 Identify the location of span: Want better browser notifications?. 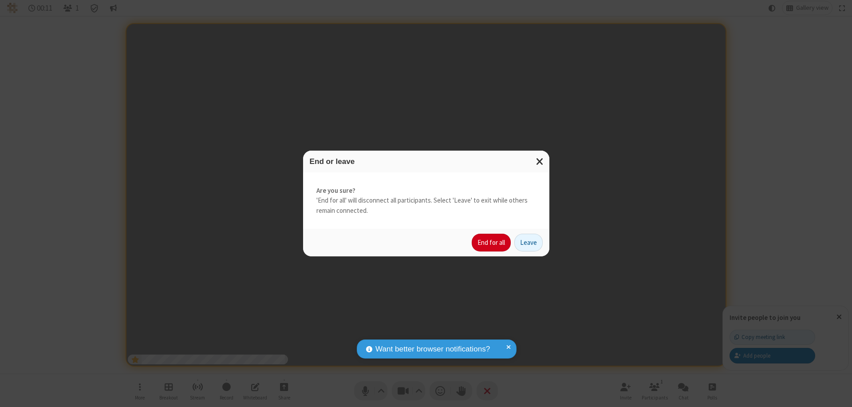
(433, 349).